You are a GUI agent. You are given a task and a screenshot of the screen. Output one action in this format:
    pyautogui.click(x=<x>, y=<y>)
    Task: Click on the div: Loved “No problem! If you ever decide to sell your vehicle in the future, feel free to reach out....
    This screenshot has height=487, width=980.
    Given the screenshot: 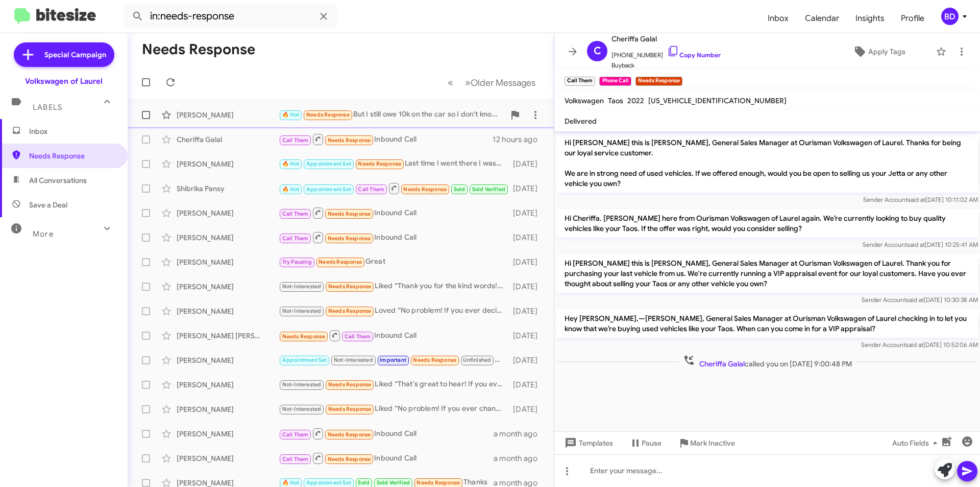 What is the action you would take?
    pyautogui.click(x=393, y=310)
    